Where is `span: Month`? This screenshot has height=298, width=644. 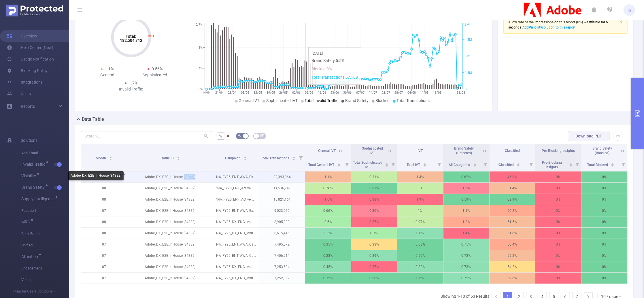
span: Month is located at coordinates (101, 159).